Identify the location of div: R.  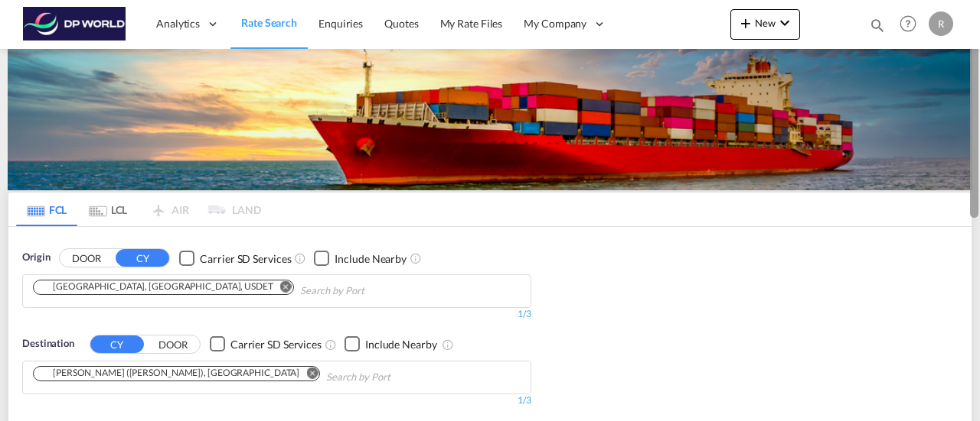
(940, 23).